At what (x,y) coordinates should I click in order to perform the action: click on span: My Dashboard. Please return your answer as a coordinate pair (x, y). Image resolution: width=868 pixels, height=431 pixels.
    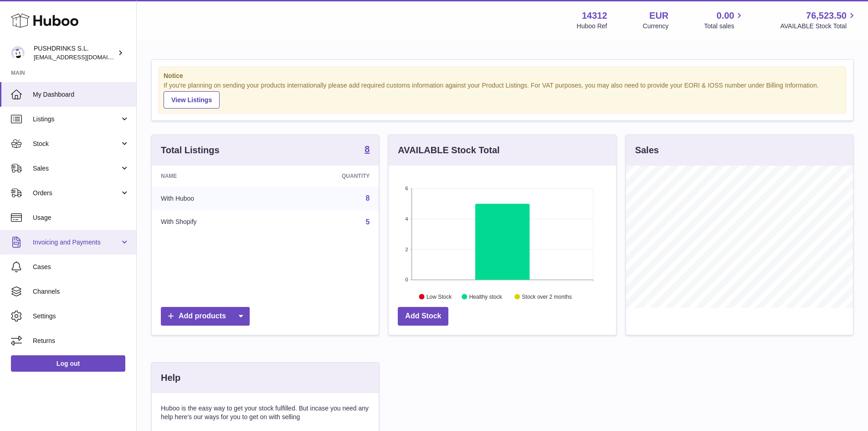
    Looking at the image, I should click on (81, 94).